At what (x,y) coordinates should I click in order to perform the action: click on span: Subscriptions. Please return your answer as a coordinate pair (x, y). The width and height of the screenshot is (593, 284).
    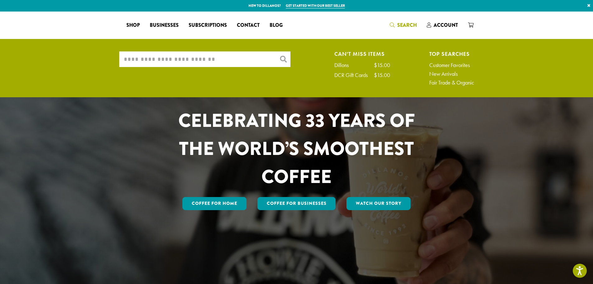
    Looking at the image, I should click on (208, 25).